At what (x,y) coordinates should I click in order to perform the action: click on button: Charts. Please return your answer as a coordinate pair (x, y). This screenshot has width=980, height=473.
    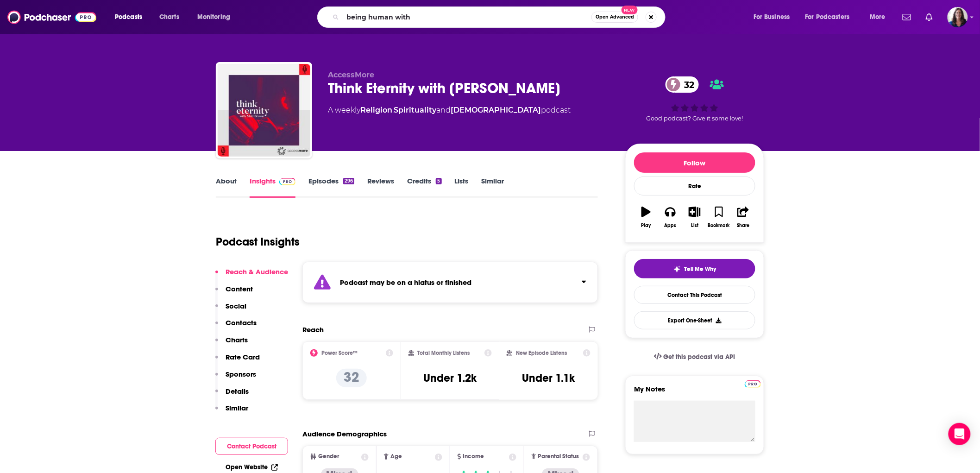
    Looking at the image, I should click on (232, 344).